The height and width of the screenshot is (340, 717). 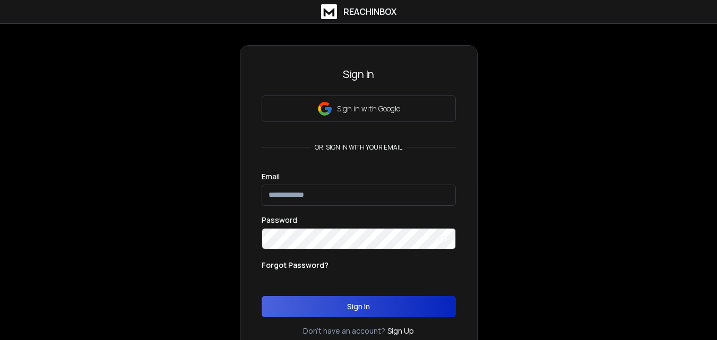 I want to click on p: Sign in with Google, so click(x=368, y=109).